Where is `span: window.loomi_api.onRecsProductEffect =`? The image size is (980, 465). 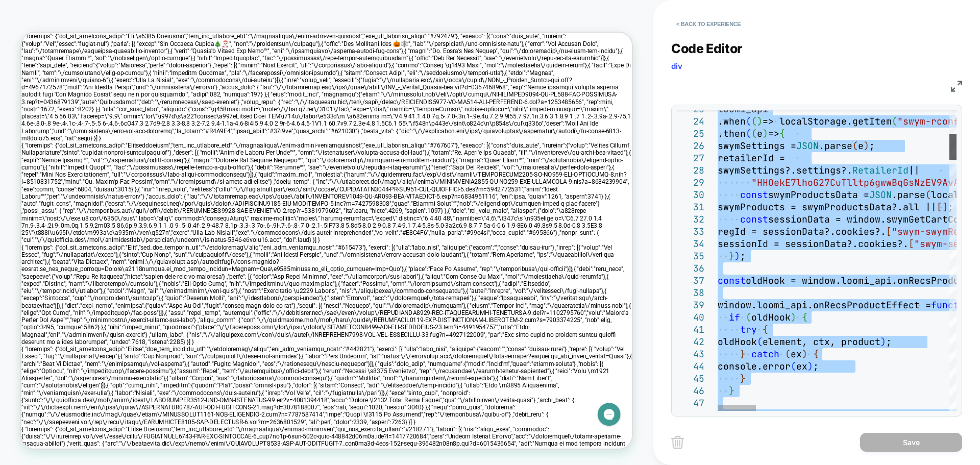 span: window.loomi_api.onRecsProductEffect = is located at coordinates (825, 305).